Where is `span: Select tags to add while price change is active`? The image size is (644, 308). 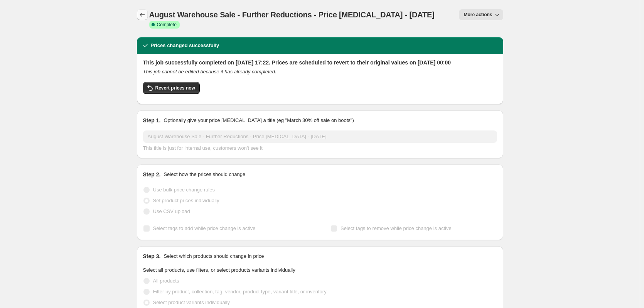 span: Select tags to add while price change is active is located at coordinates (204, 228).